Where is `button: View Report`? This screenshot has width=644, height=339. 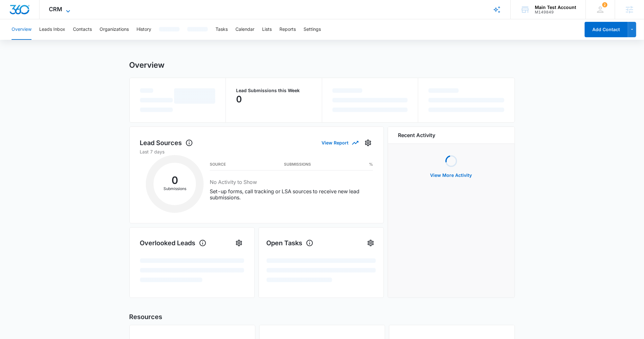
button: View Report is located at coordinates (340, 142).